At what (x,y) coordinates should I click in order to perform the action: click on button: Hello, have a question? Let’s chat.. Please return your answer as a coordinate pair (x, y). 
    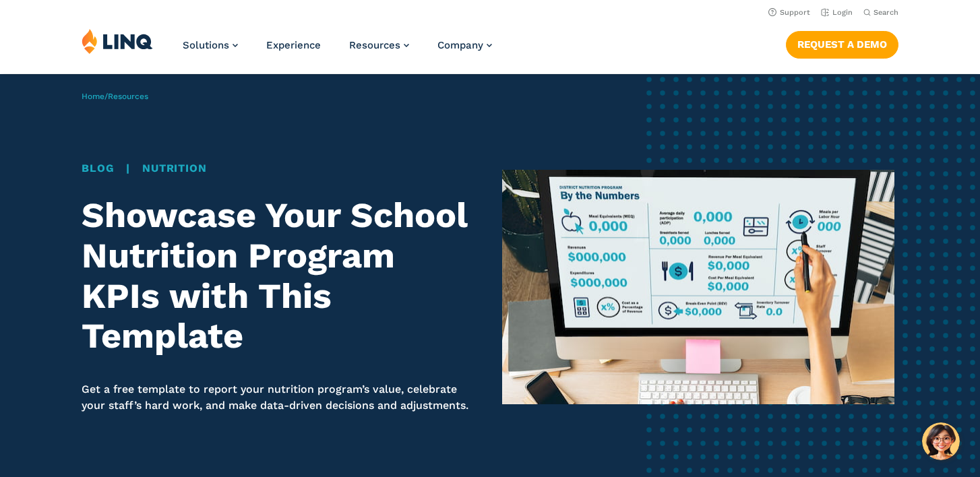
    Looking at the image, I should click on (941, 442).